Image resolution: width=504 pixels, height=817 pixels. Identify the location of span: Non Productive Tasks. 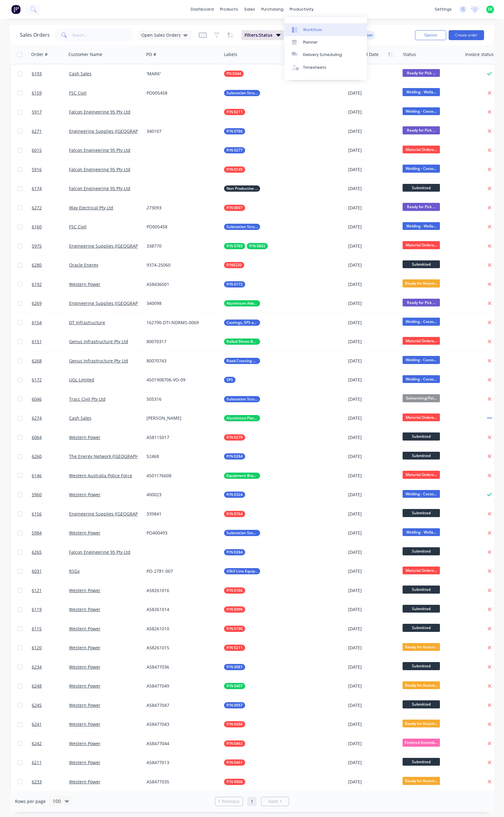
(242, 189).